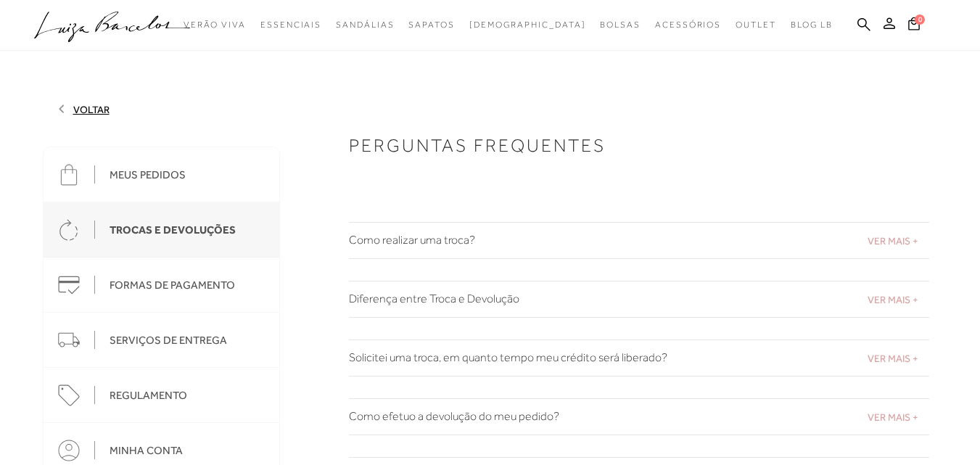 The height and width of the screenshot is (465, 980). Describe the element at coordinates (812, 24) in the screenshot. I see `span: BLOG LB` at that location.